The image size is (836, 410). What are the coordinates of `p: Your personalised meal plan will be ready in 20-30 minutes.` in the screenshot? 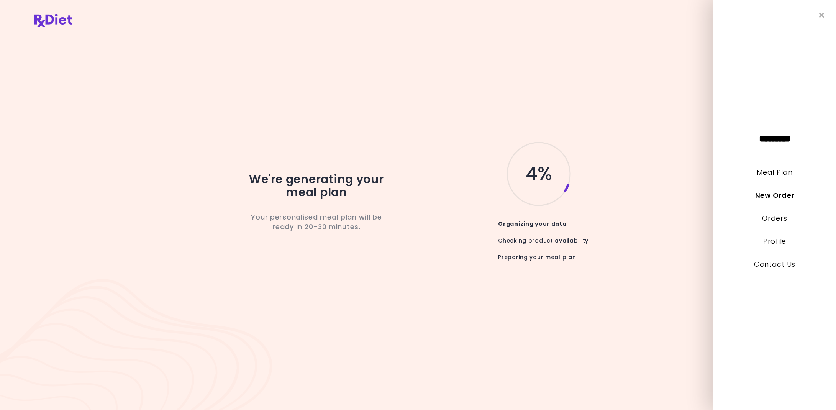 It's located at (316, 222).